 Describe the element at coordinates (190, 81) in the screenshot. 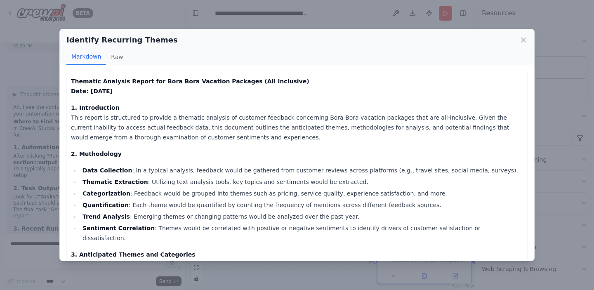

I see `strong: Thematic Analysis Report for Bora Bora Vacation Packages (All Inclusive)` at that location.